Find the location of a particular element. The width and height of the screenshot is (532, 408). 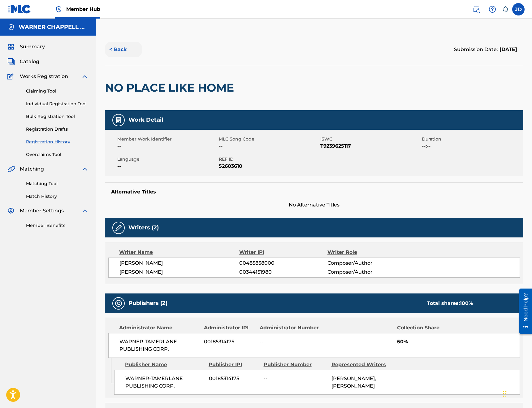

div: Chat Widget is located at coordinates (517, 393).